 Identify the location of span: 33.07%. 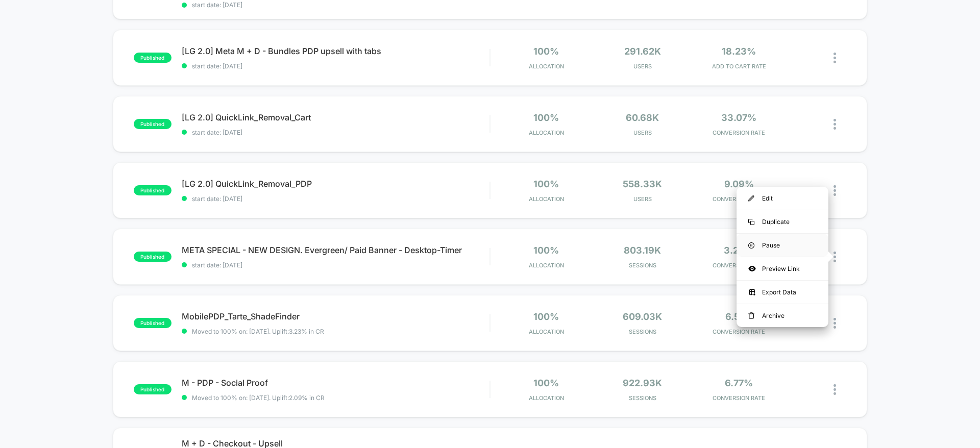
(739, 117).